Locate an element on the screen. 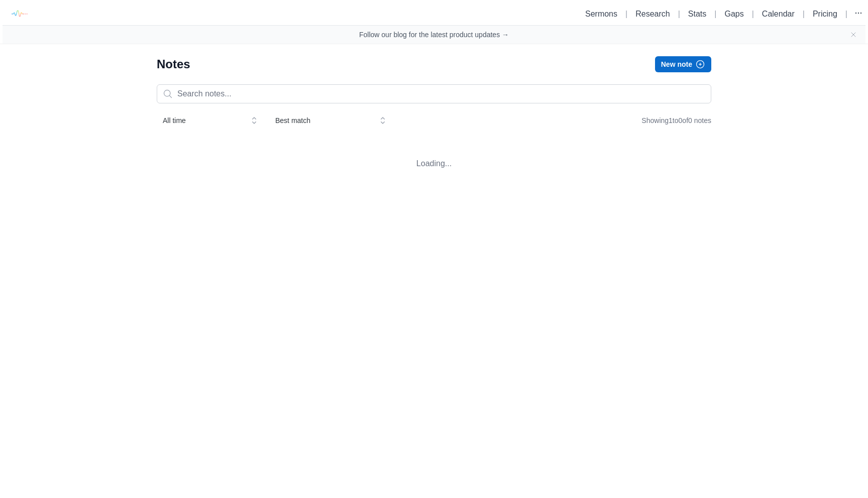 The width and height of the screenshot is (868, 498). p: Loading... is located at coordinates (434, 164).